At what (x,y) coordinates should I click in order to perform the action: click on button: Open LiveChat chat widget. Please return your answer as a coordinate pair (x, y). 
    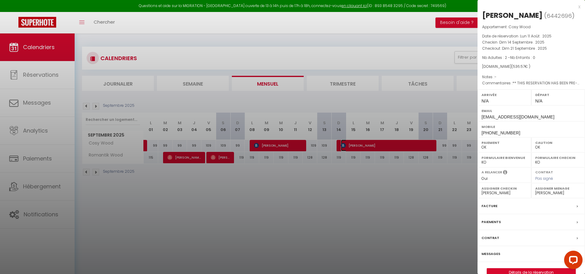
    Looking at the image, I should click on (14, 12).